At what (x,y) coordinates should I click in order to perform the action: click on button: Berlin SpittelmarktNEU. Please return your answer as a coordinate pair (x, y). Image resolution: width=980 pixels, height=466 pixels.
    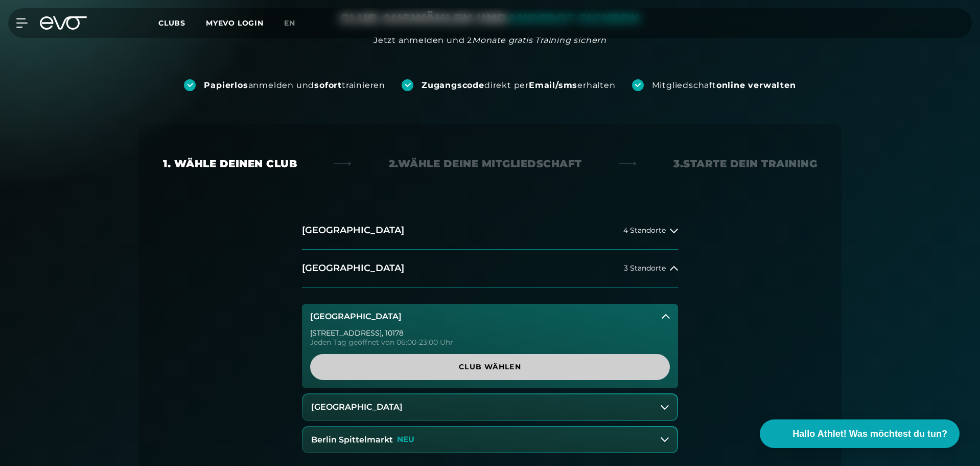
    Looking at the image, I should click on (490, 440).